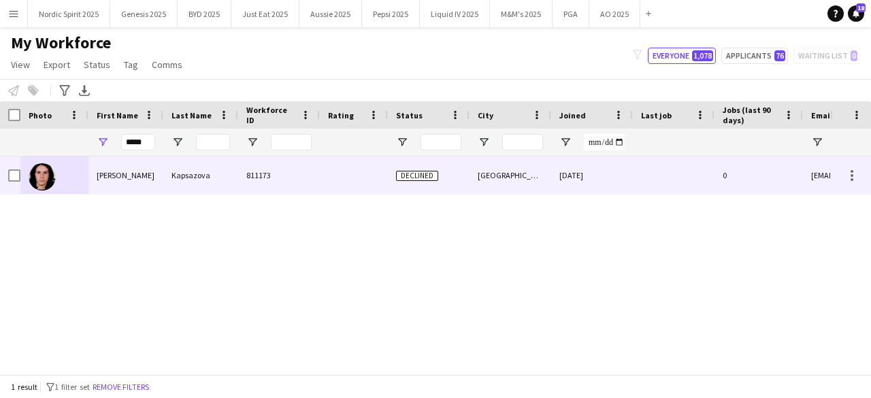 This screenshot has width=871, height=398. I want to click on span: City, so click(485, 115).